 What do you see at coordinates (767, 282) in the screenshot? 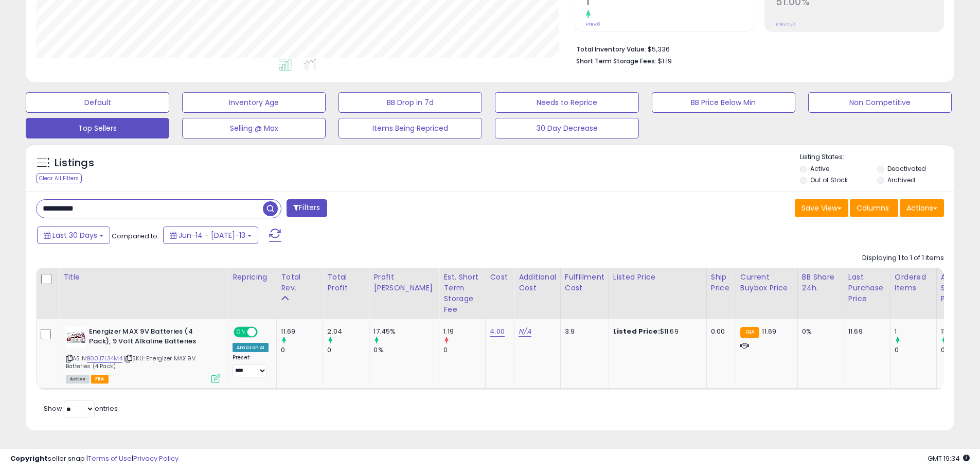
I see `div: Current Buybox Price` at bounding box center [767, 282].